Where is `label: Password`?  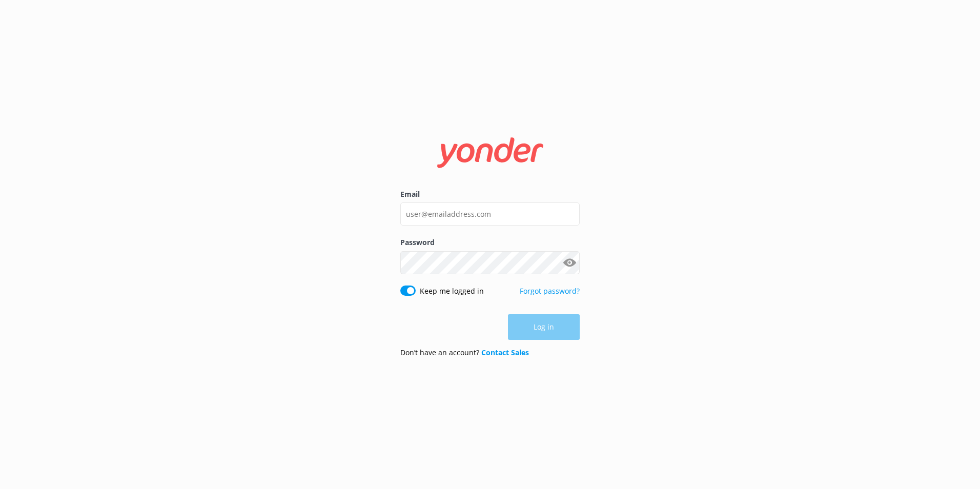 label: Password is located at coordinates (490, 243).